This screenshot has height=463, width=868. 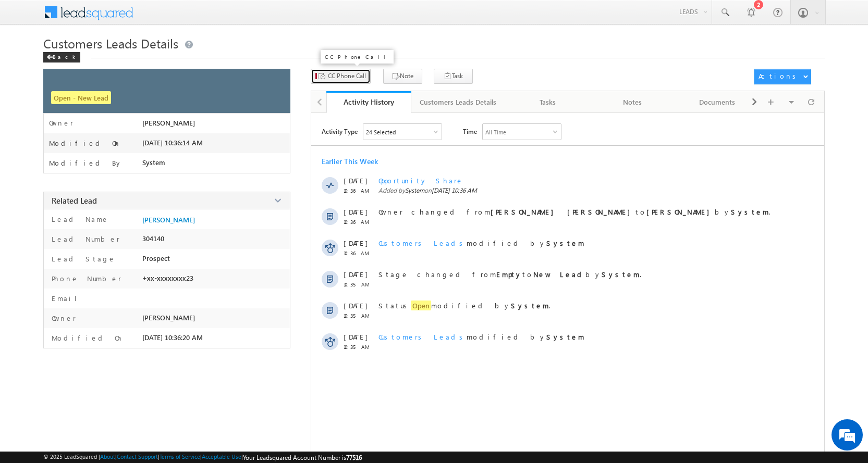 What do you see at coordinates (547, 102) in the screenshot?
I see `div: Tasks` at bounding box center [547, 102].